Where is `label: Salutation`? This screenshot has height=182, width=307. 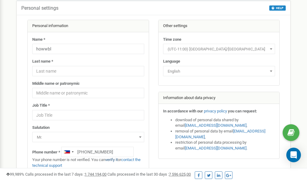
label: Salutation is located at coordinates (41, 128).